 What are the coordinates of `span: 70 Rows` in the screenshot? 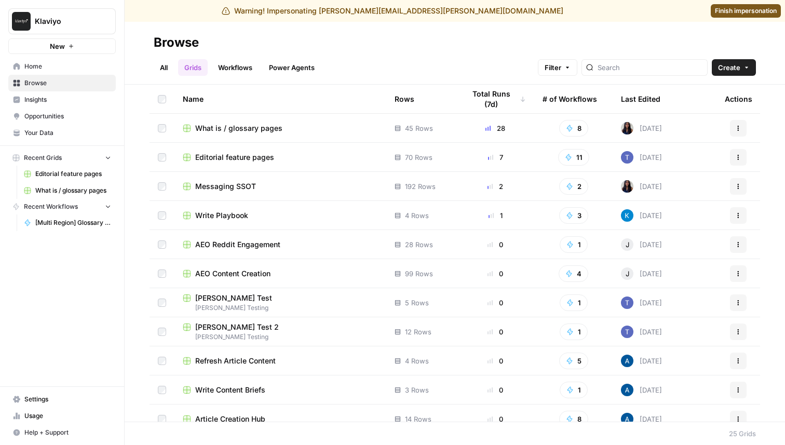 It's located at (419, 157).